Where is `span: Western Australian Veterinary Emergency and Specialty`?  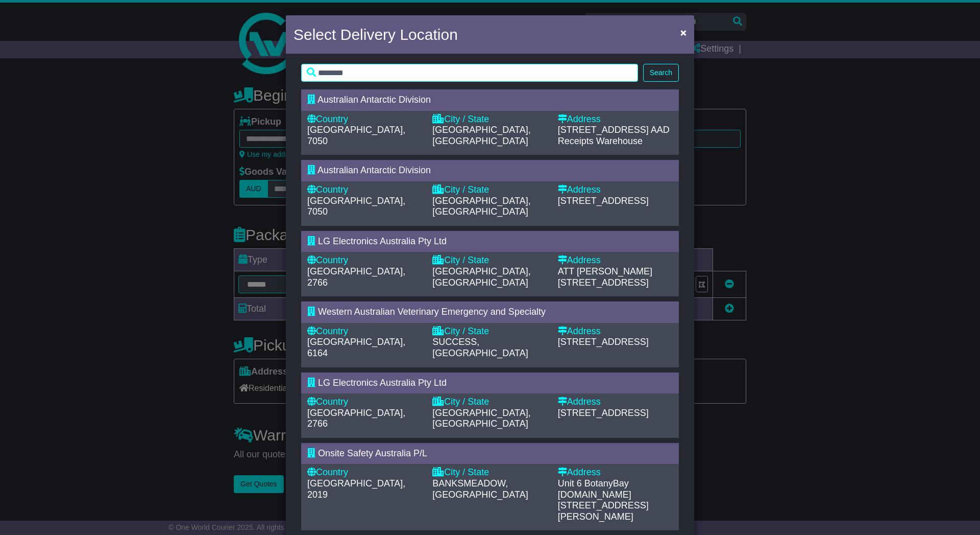 span: Western Australian Veterinary Emergency and Specialty is located at coordinates (432, 311).